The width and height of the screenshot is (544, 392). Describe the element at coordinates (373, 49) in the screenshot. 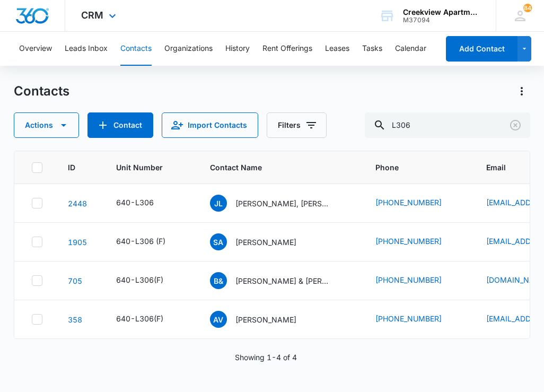

I see `button: Tasks` at that location.